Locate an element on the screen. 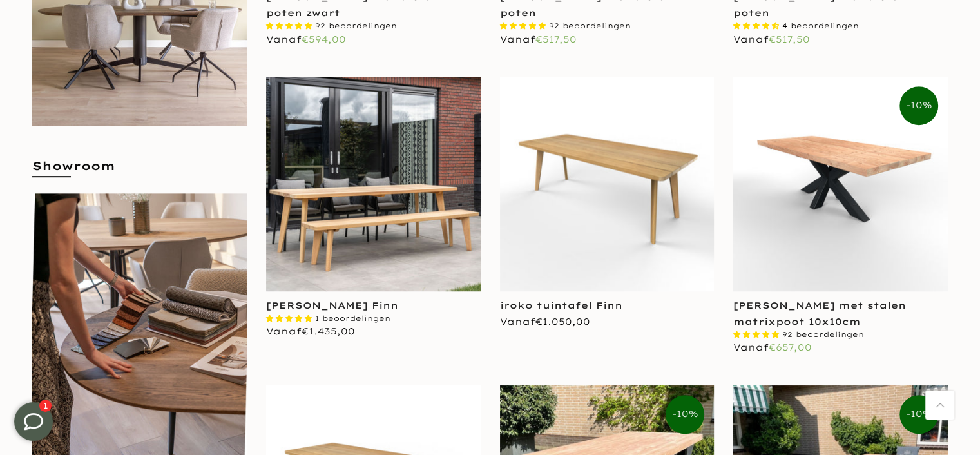  span: 5.00 stars is located at coordinates (291, 318).